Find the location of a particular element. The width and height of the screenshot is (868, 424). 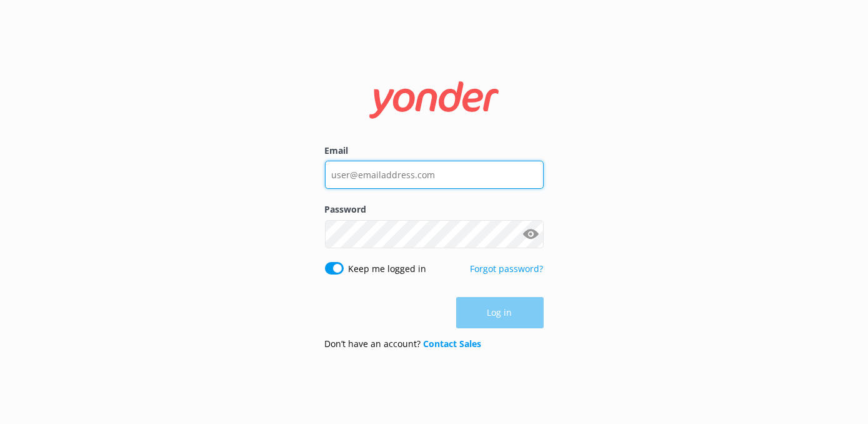

p: Don’t have an account? is located at coordinates (403, 344).